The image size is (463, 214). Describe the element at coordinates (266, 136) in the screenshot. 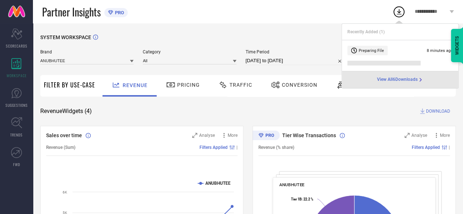

I see `div: Premium` at that location.